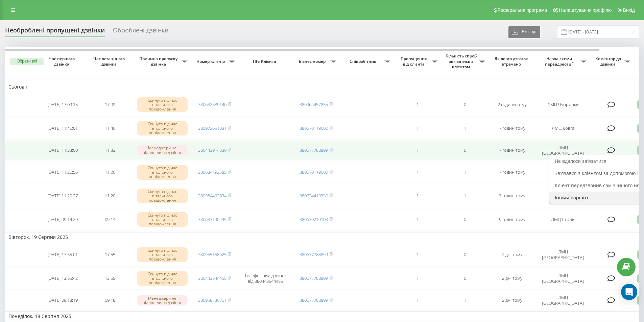 This screenshot has height=322, width=644. What do you see at coordinates (629, 292) in the screenshot?
I see `div: Open Intercom Messenger` at bounding box center [629, 292].